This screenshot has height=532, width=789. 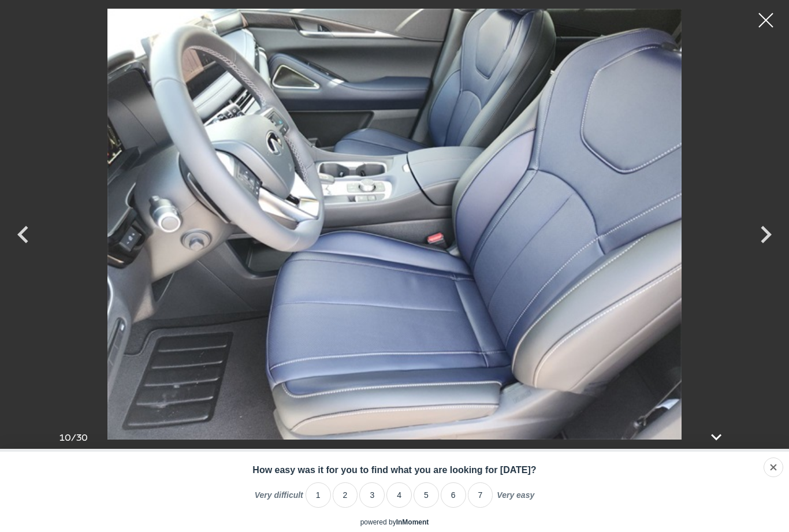 I want to click on li: 3, so click(x=372, y=495).